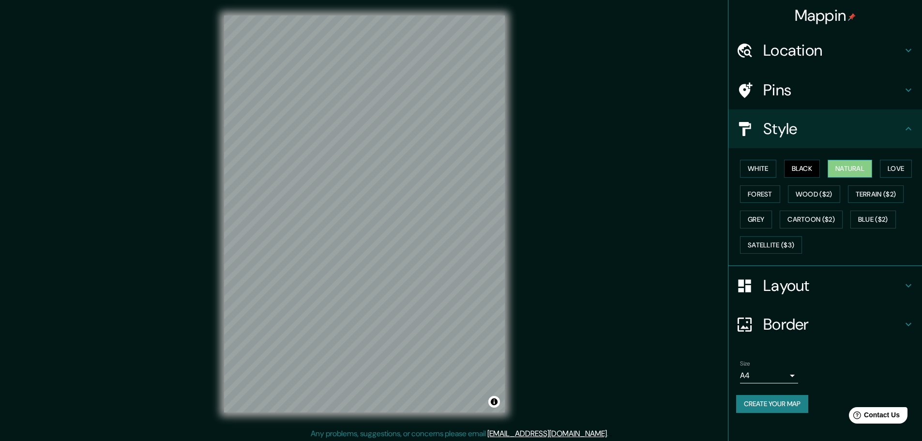 The height and width of the screenshot is (441, 922). What do you see at coordinates (756, 219) in the screenshot?
I see `button: Grey` at bounding box center [756, 219].